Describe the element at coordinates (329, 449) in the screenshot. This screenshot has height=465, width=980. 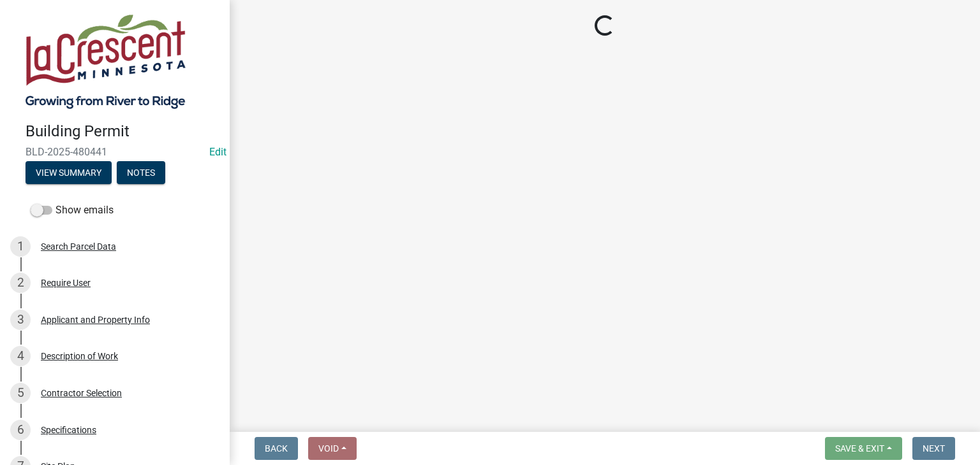
I see `span: Void` at that location.